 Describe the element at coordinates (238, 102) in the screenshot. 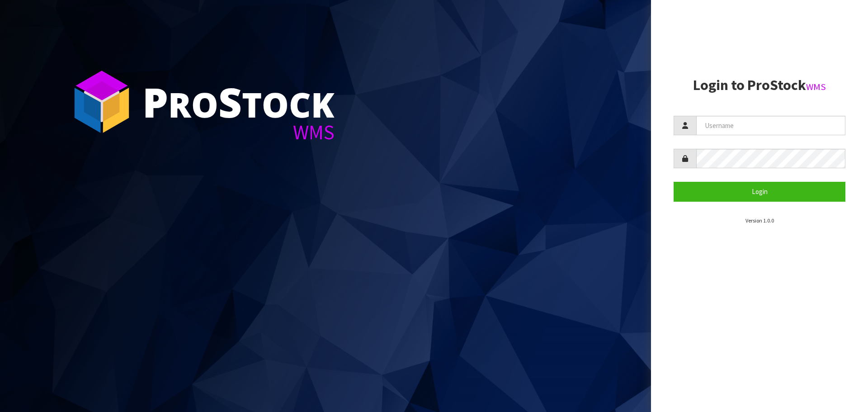

I see `div: ro tock` at that location.